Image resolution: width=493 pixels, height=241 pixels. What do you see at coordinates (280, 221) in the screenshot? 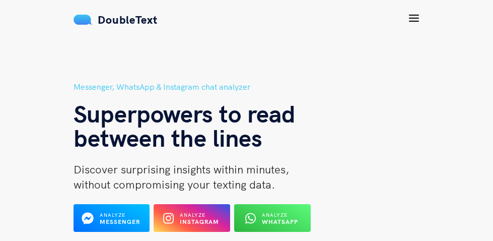
I see `b: WhatsApp` at bounding box center [280, 221].